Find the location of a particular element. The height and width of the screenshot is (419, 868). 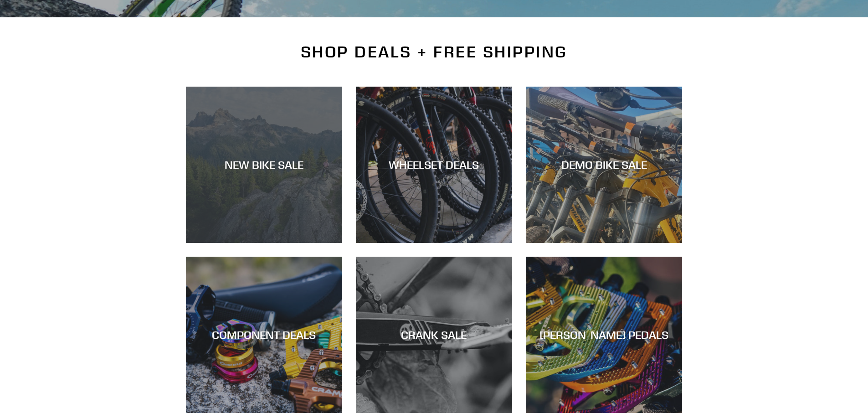

div: WHEELSET DEALS is located at coordinates (434, 164).